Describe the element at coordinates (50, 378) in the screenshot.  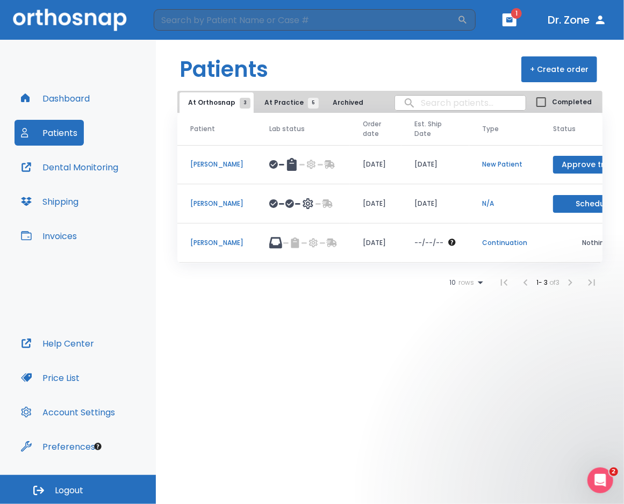
I see `a: Price List` at that location.